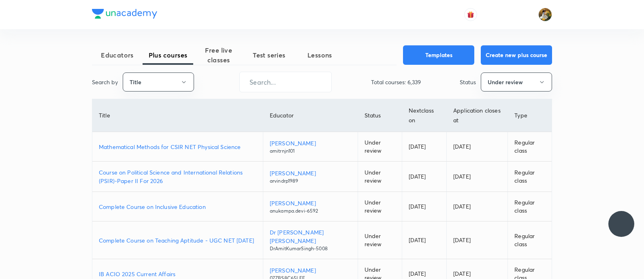 Image resolution: width=644 pixels, height=279 pixels. What do you see at coordinates (178, 177) in the screenshot?
I see `p: Course on Political Science and International Relations (PSIR)-Paper II For 2026` at bounding box center [178, 177].